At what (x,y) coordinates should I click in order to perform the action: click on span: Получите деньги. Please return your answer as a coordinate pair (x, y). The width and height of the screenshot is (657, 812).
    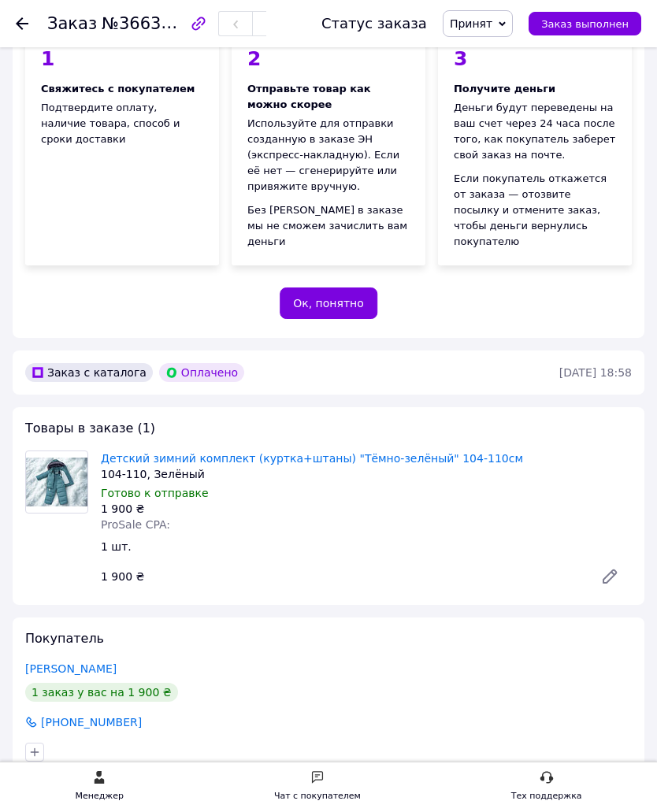
    Looking at the image, I should click on (504, 88).